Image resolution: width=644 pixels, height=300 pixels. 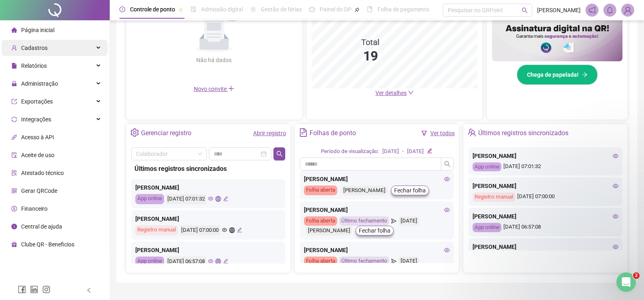 What do you see at coordinates (391, 93) in the screenshot?
I see `span: Ver detalhes` at bounding box center [391, 93].